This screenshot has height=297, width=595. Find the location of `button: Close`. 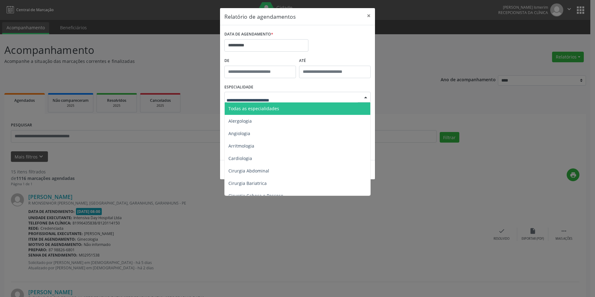

button: Close is located at coordinates (369, 16).